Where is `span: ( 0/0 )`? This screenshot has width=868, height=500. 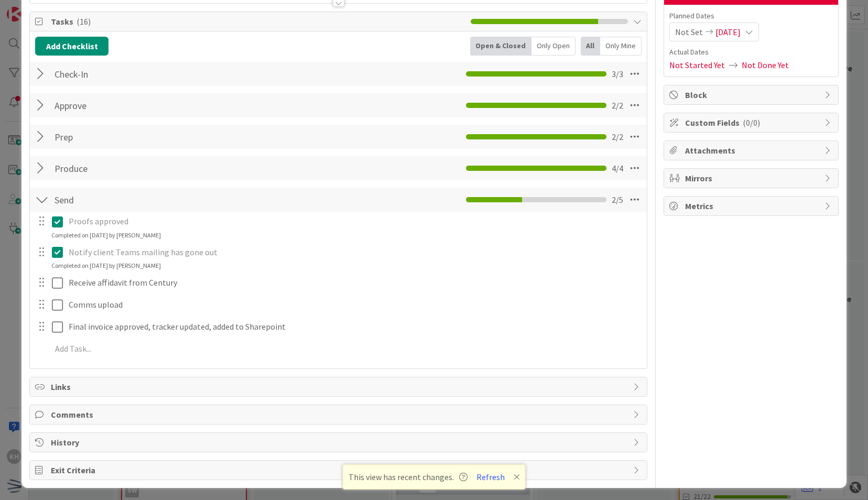 span: ( 0/0 ) is located at coordinates (751, 123).